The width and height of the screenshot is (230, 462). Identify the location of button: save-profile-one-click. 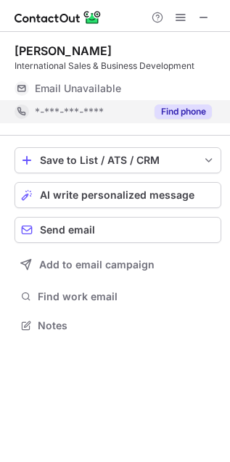
(117, 160).